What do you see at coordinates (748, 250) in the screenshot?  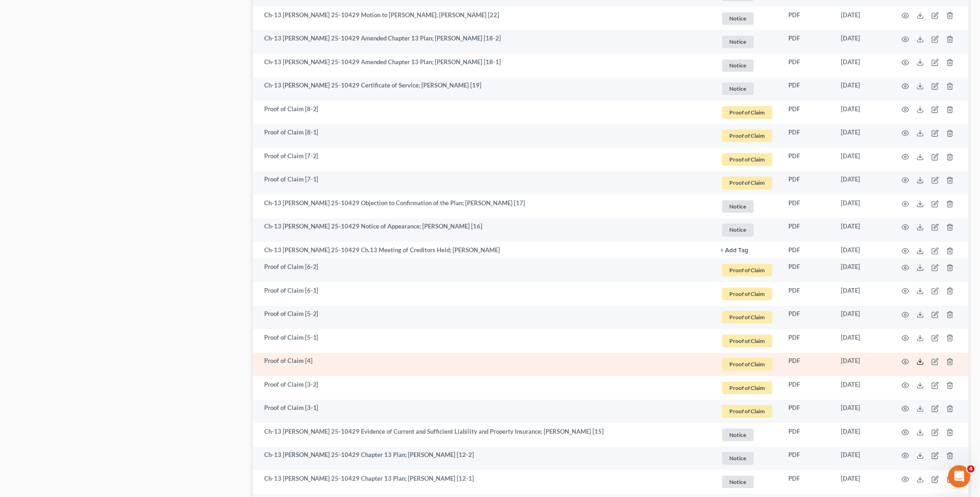 I see `a: + Add Tag` at bounding box center [748, 250].